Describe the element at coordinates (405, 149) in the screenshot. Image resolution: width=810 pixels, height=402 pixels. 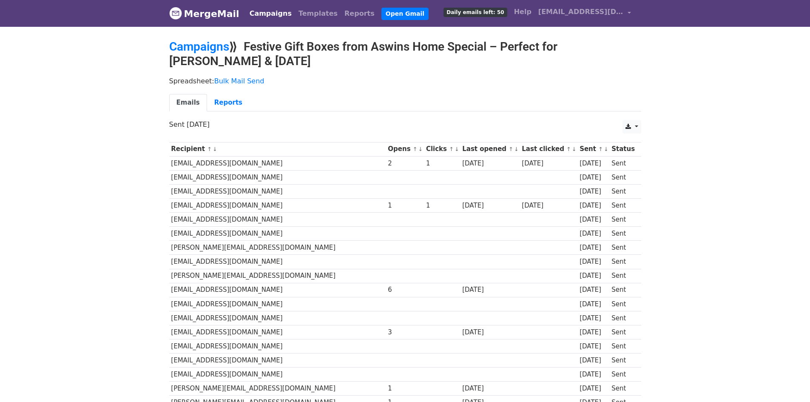
I see `th: Opens` at that location.